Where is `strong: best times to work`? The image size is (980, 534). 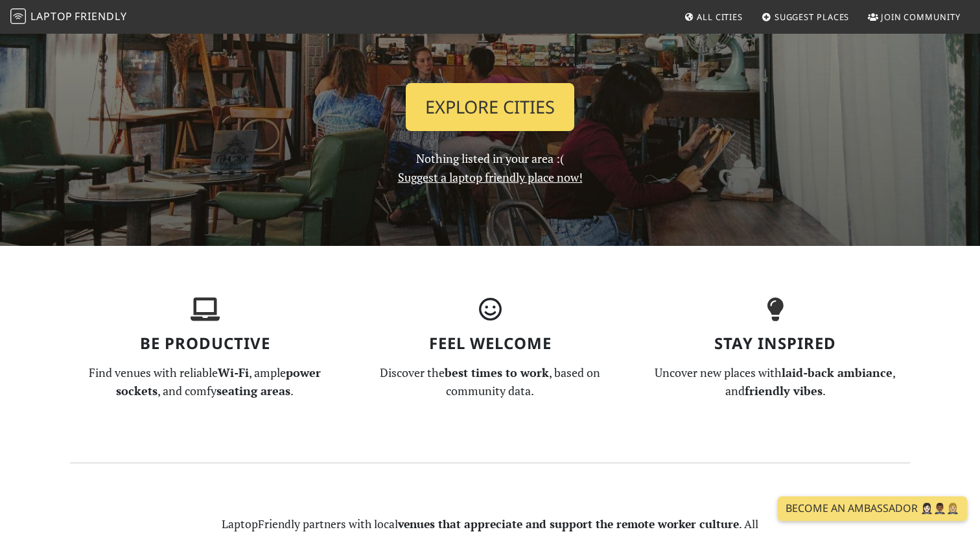 strong: best times to work is located at coordinates (497, 373).